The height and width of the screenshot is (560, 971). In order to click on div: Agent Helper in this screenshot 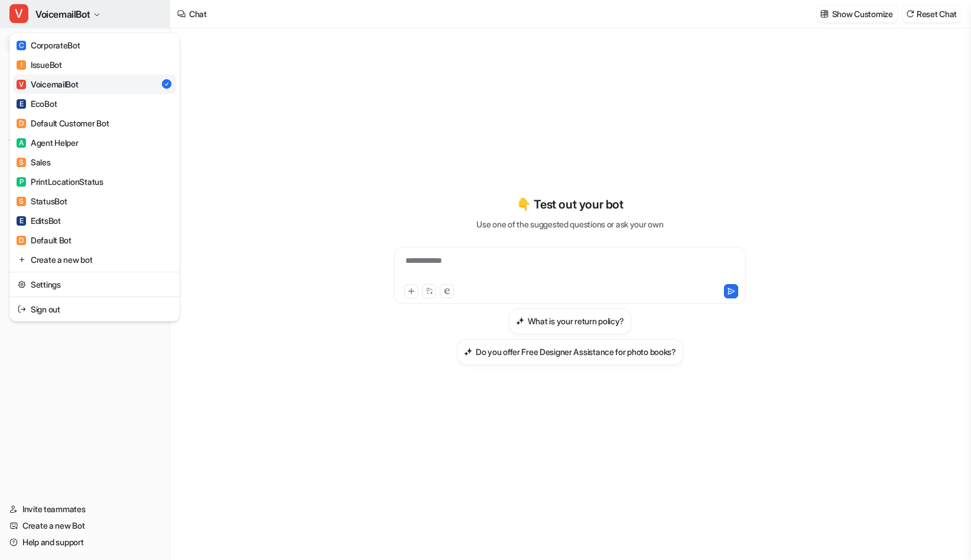, I will do `click(47, 142)`.